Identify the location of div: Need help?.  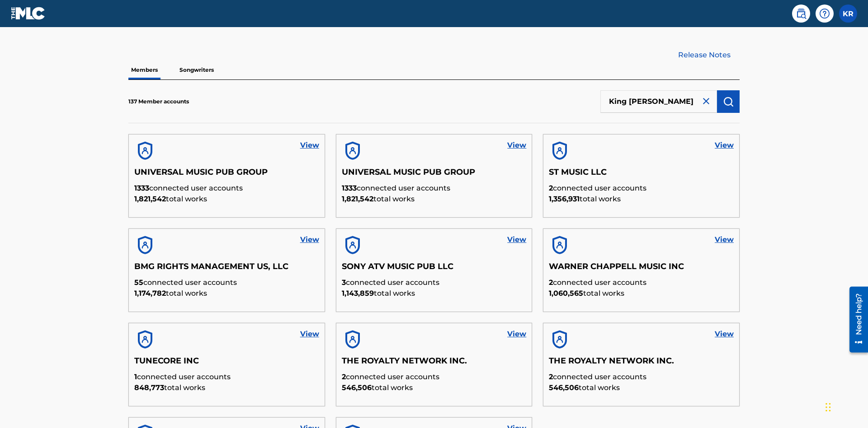
(16, 32).